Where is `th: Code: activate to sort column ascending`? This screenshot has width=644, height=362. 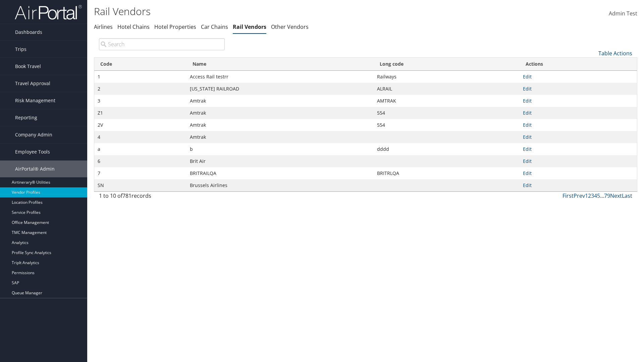 th: Code: activate to sort column ascending is located at coordinates (140, 64).